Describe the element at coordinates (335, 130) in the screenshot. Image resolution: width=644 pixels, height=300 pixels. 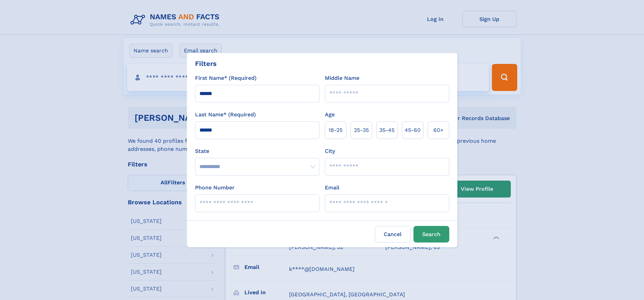
I see `span: 18‑25` at that location.